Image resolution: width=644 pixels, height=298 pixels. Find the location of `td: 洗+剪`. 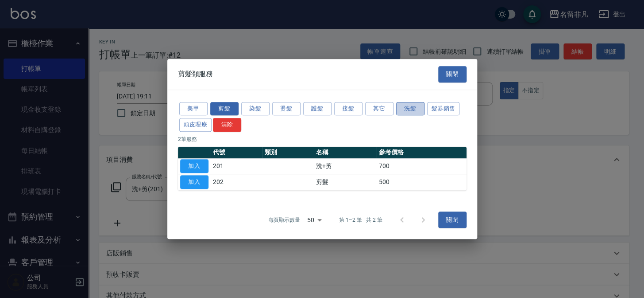

td: 洗+剪 is located at coordinates (345, 166).